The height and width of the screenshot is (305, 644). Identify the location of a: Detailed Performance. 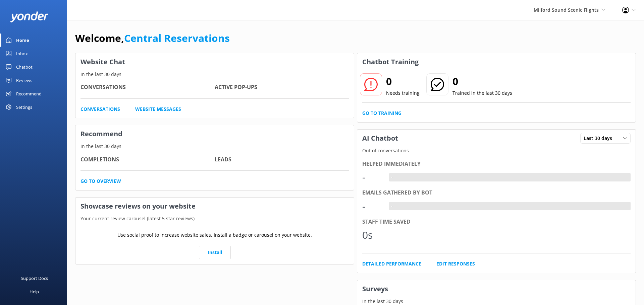
(392, 264).